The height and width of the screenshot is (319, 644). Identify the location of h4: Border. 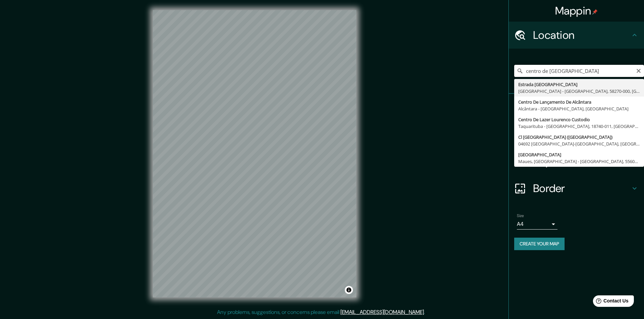
(581, 188).